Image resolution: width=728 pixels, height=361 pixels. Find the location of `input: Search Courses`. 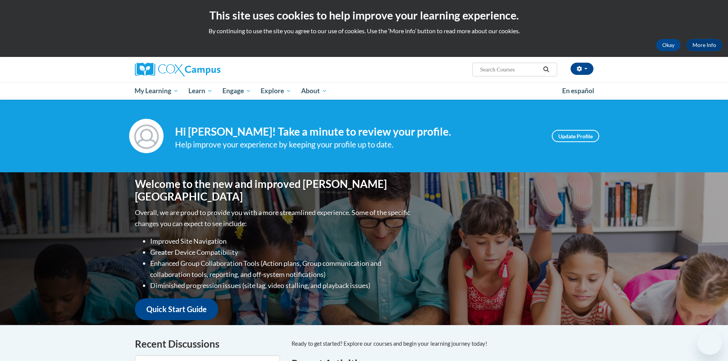

input: Search Courses is located at coordinates (510, 70).